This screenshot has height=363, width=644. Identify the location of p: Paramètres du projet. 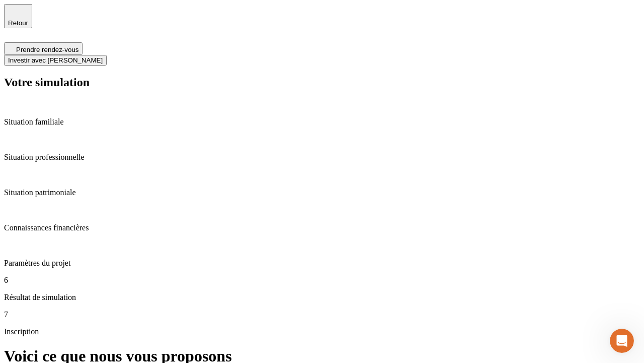
(322, 263).